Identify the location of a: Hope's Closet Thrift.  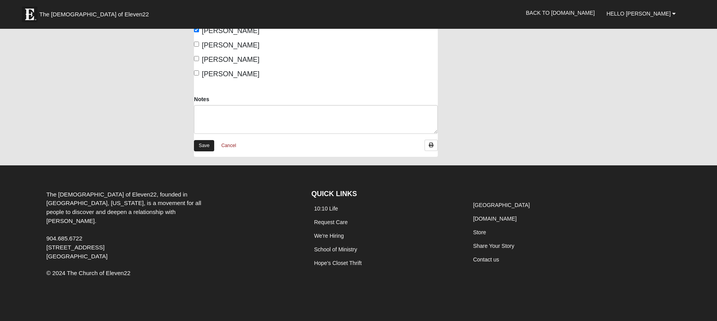
(338, 263).